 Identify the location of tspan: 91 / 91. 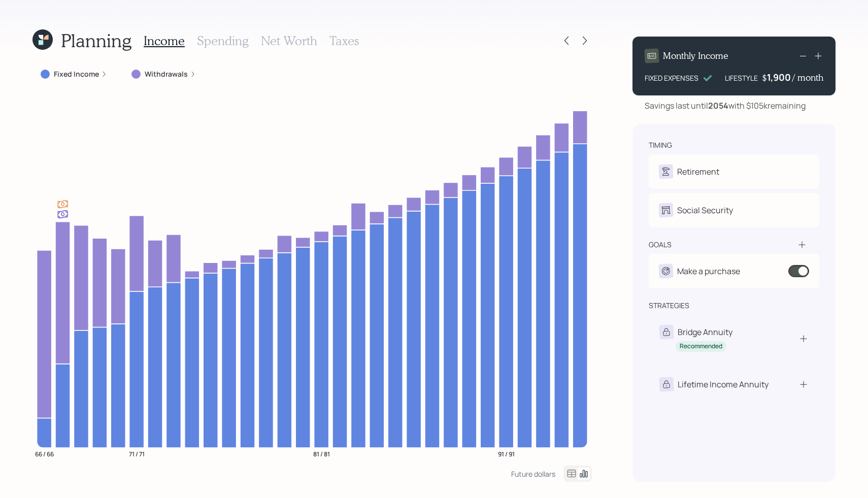
(506, 453).